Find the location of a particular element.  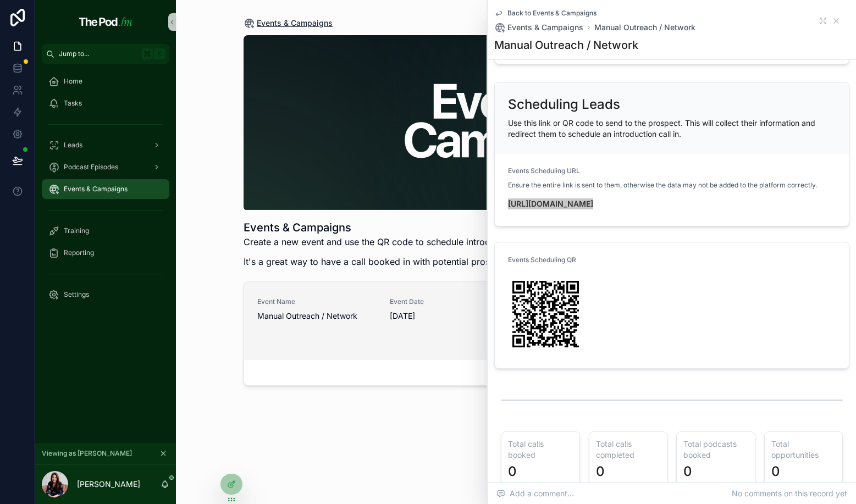

span: Settings is located at coordinates (77, 295).